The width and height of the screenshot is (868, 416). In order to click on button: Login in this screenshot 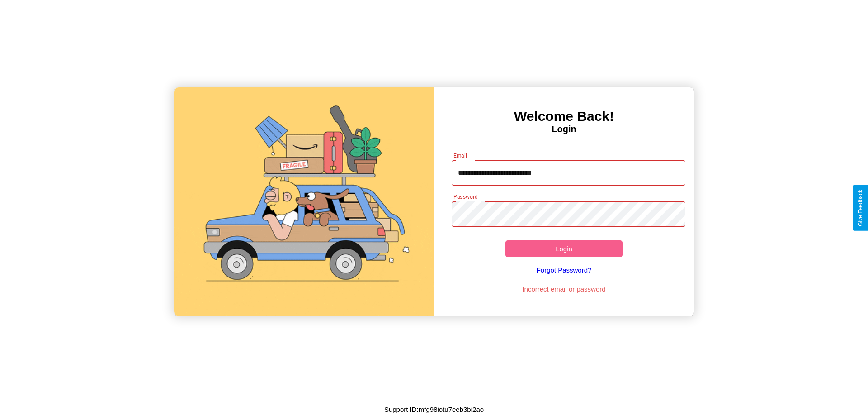, I will do `click(564, 249)`.